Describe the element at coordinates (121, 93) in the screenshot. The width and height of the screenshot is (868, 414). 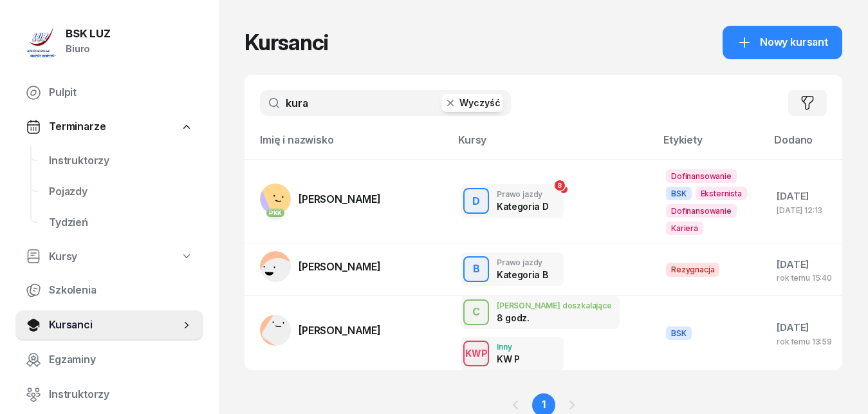
I see `span: Pulpit` at that location.